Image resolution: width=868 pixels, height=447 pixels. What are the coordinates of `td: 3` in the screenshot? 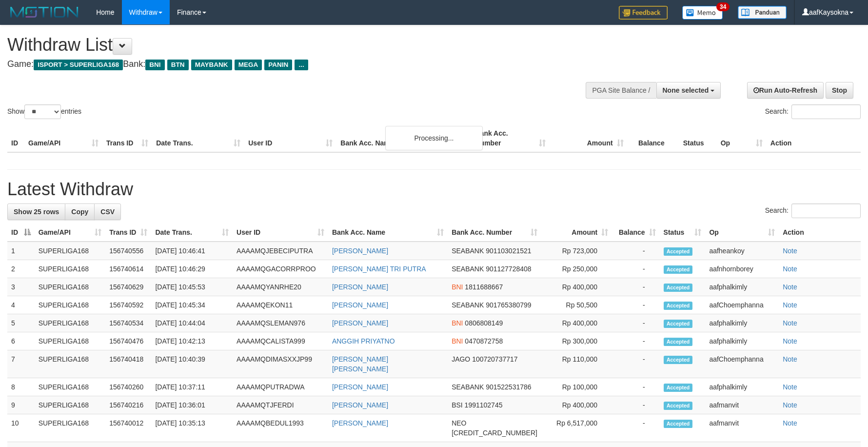 It's located at (21, 287).